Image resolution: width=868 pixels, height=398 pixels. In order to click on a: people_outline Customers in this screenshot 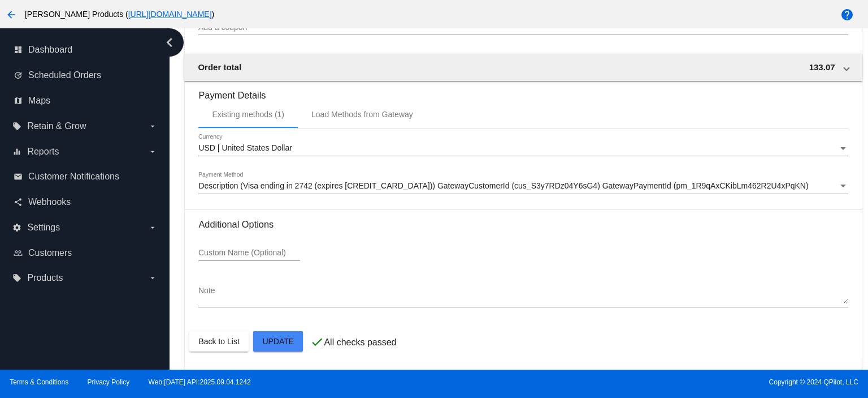, I will do `click(85, 253)`.